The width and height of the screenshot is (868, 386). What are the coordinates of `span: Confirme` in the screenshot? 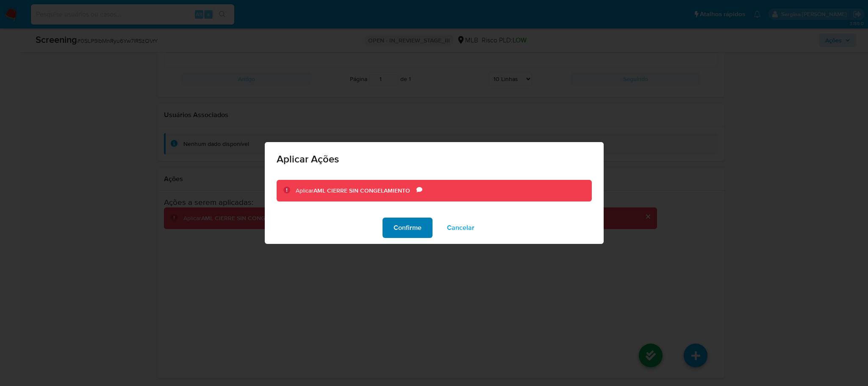 It's located at (407, 228).